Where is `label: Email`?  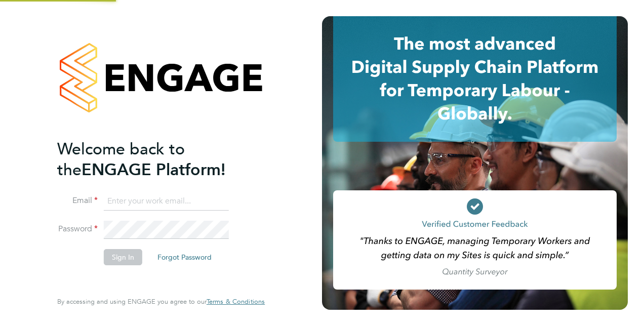
label: Email is located at coordinates (78, 201).